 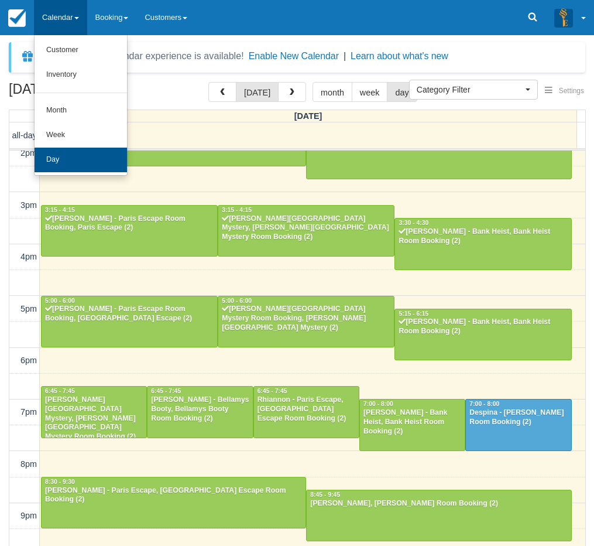 What do you see at coordinates (470, 90) in the screenshot?
I see `span: Category Filter` at bounding box center [470, 90].